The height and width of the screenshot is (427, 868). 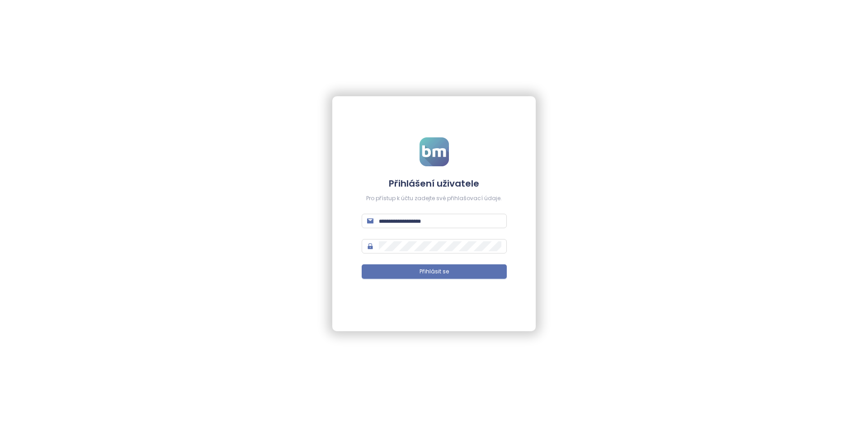 I want to click on span: lock, so click(x=370, y=246).